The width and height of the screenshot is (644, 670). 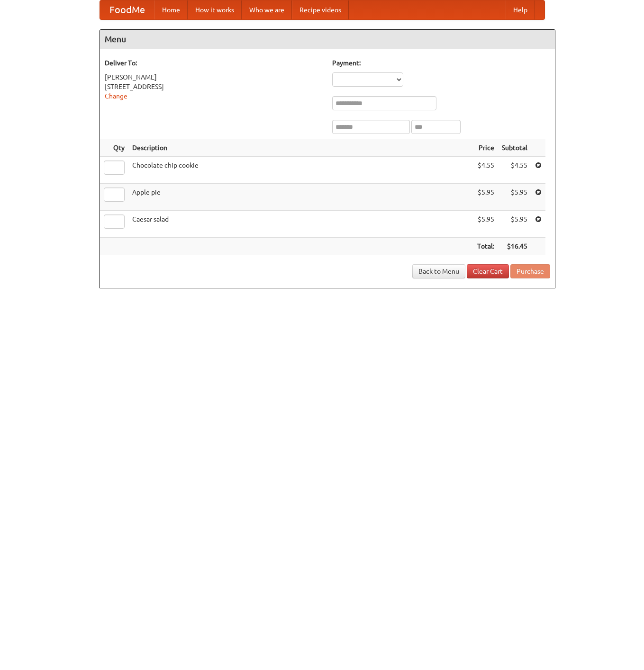 I want to click on th: $16.45, so click(x=515, y=246).